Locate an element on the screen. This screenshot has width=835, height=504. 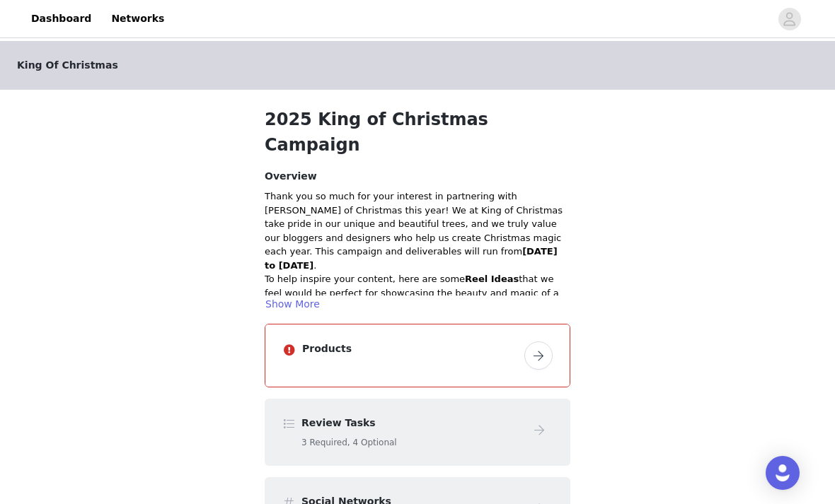
div: Review Tasks is located at coordinates (418, 432).